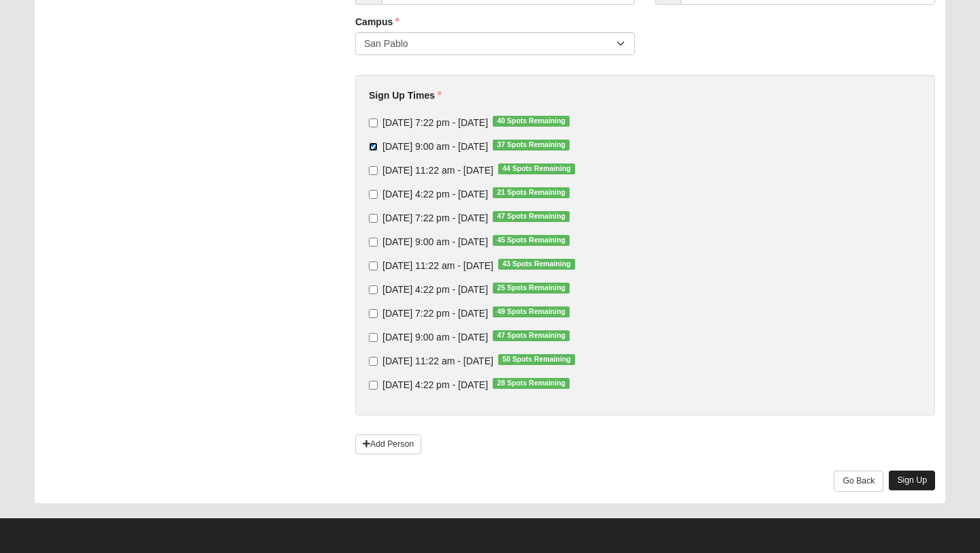 This screenshot has height=553, width=980. What do you see at coordinates (531, 312) in the screenshot?
I see `span: 49 Spots Remaining` at bounding box center [531, 312].